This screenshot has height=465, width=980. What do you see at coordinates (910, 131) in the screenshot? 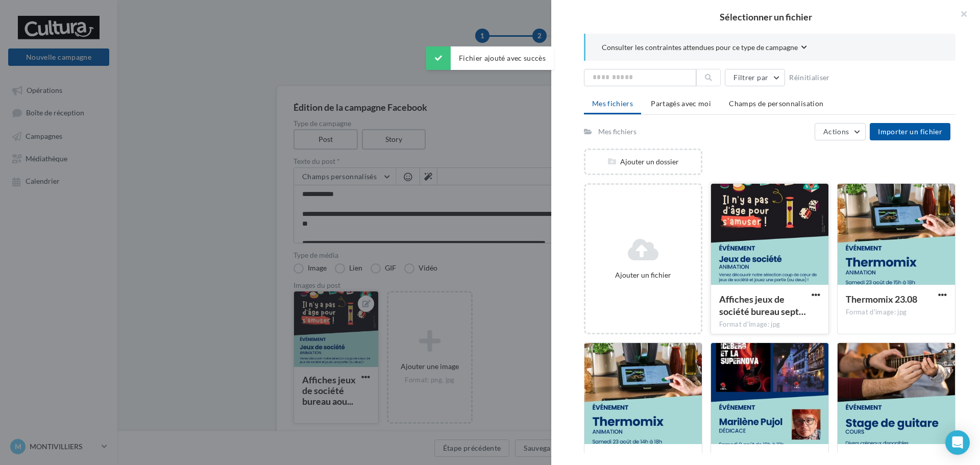
I see `span: Importer un fichier` at bounding box center [910, 131].